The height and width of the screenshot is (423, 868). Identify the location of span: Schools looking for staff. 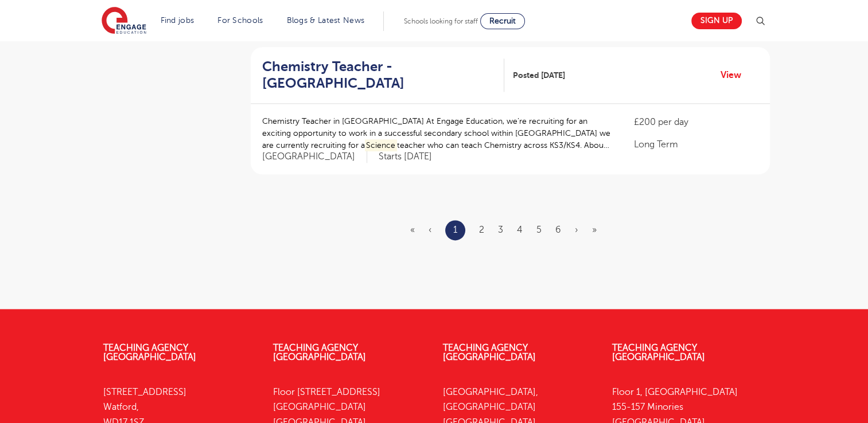
(441, 21).